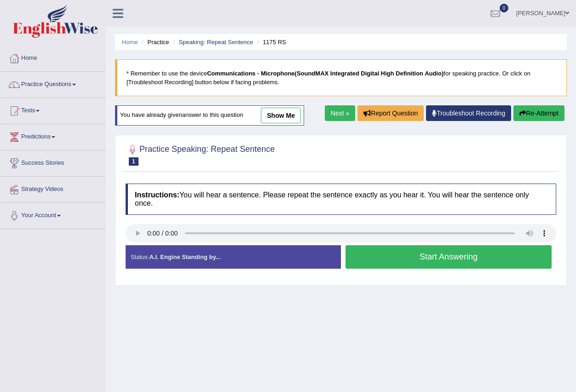 This screenshot has width=576, height=392. I want to click on a: Next », so click(340, 113).